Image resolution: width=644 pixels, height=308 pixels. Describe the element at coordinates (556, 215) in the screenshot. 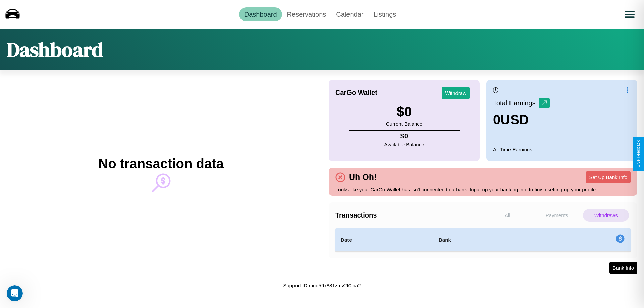

I see `p: Payments` at that location.